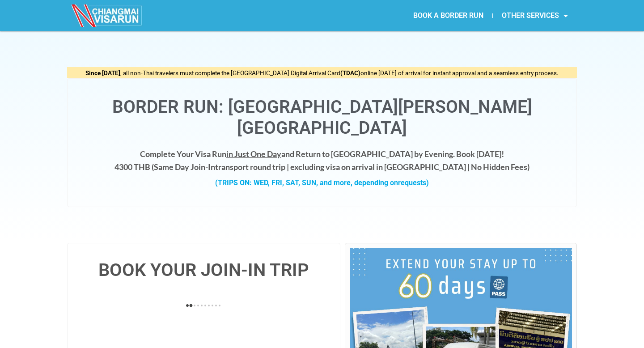 Image resolution: width=644 pixels, height=348 pixels. Describe the element at coordinates (184, 167) in the screenshot. I see `strong: Same Day Join-In` at that location.